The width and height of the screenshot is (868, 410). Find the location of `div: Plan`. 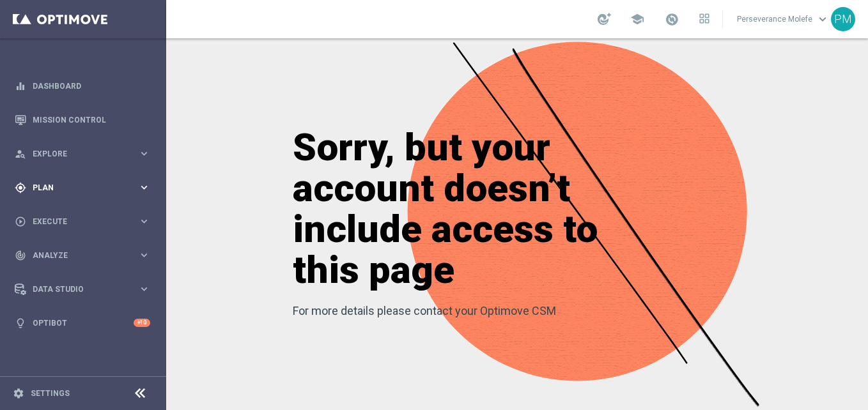

div: Plan is located at coordinates (76, 188).